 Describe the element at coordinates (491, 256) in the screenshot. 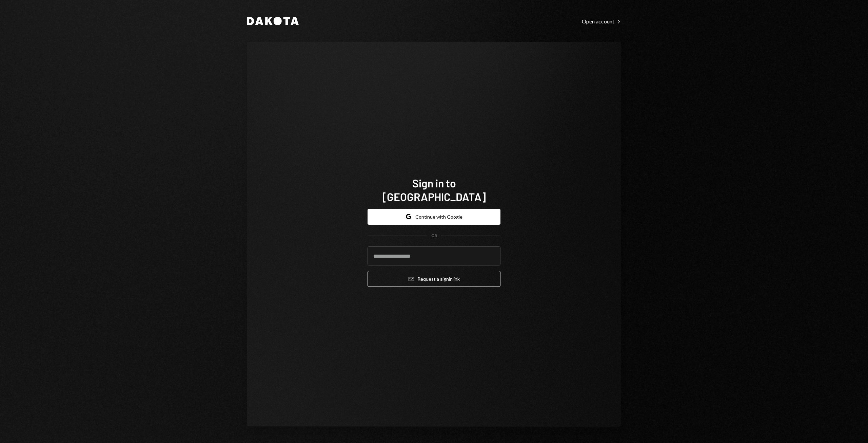

I see `keeper-lock: Open Keeper Popup` at that location.